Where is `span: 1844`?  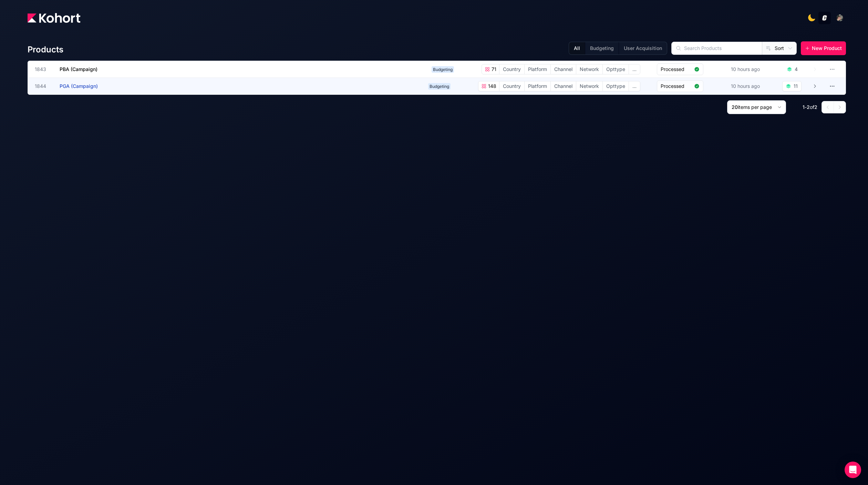 span: 1844 is located at coordinates (43, 86).